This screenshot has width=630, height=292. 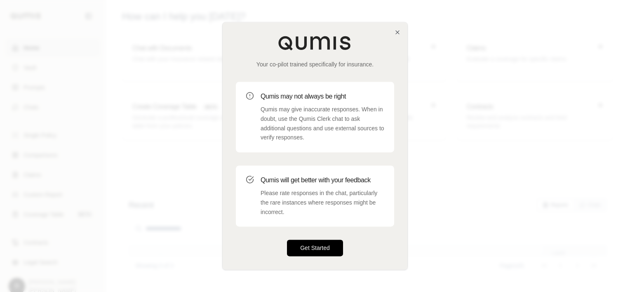 I want to click on h3: Qumis may not always be right, so click(x=322, y=96).